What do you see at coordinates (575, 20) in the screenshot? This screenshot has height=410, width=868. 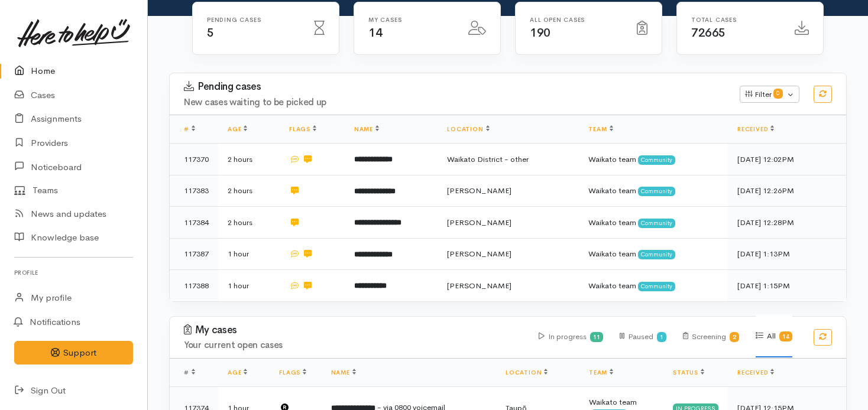 I see `h6: All Open cases` at bounding box center [575, 20].